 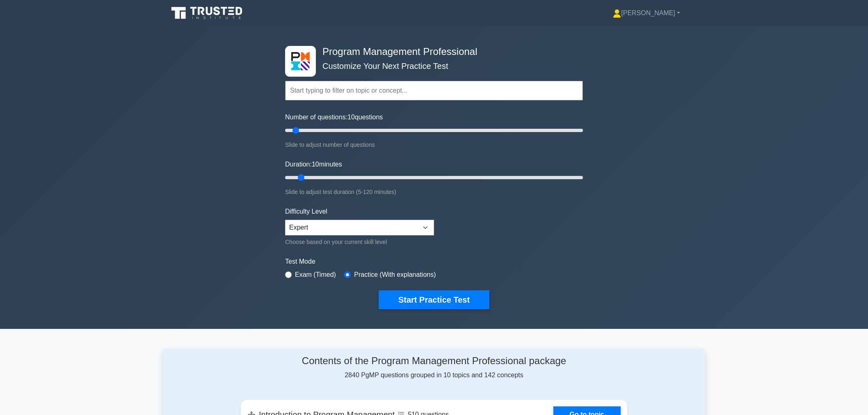 What do you see at coordinates (334, 117) in the screenshot?
I see `label: Number of questions: questions` at bounding box center [334, 117].